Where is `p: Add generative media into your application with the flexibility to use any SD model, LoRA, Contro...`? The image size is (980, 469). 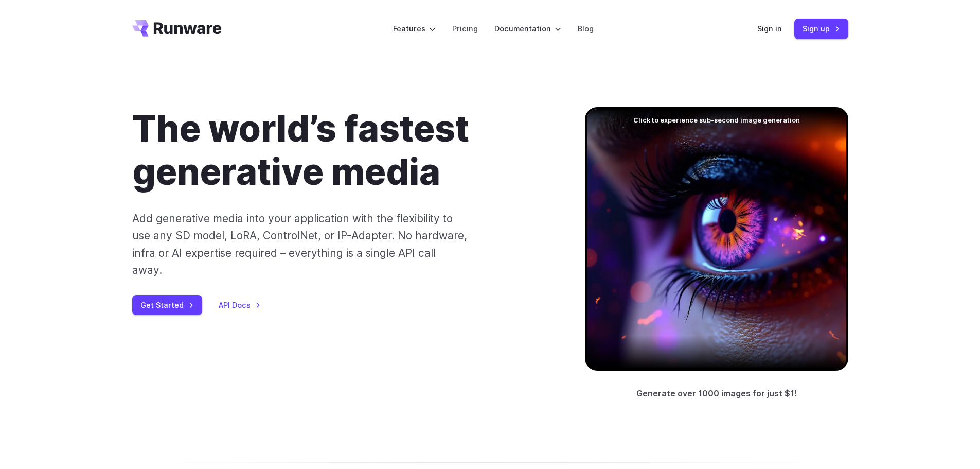 p: Add generative media into your application with the flexibility to use any SD model, LoRA, Contro... is located at coordinates (300, 244).